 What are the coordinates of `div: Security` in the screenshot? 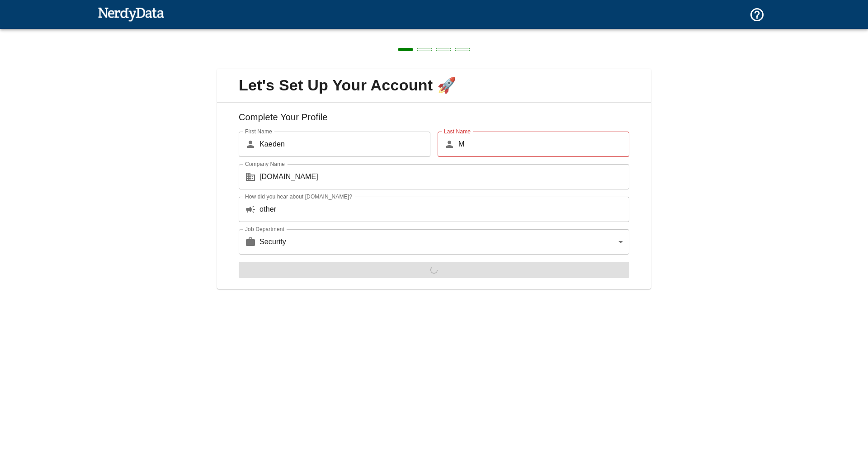 It's located at (444, 242).